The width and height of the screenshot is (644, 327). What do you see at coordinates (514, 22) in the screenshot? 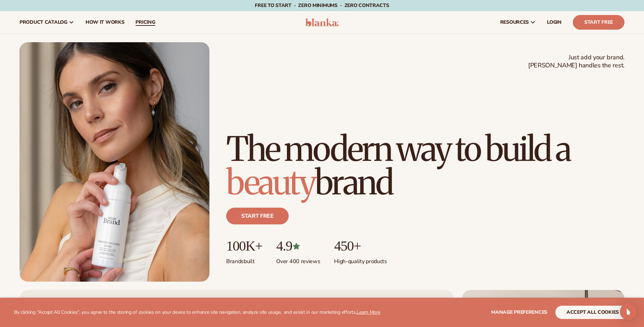
I see `span: resources` at bounding box center [514, 22].